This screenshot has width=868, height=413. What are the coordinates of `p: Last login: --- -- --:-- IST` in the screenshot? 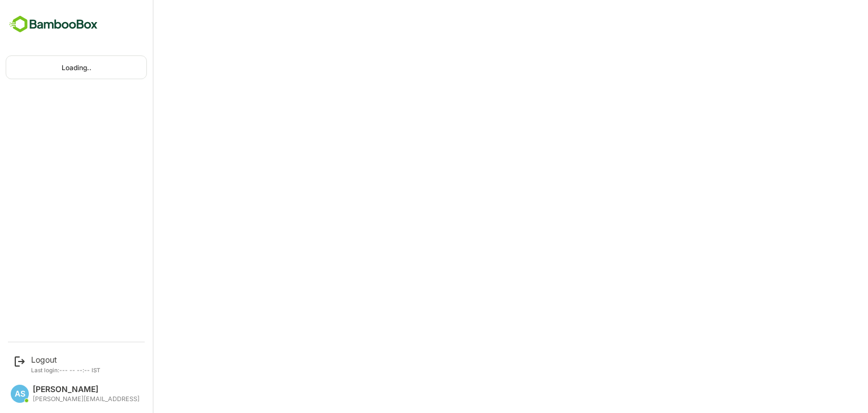 It's located at (66, 370).